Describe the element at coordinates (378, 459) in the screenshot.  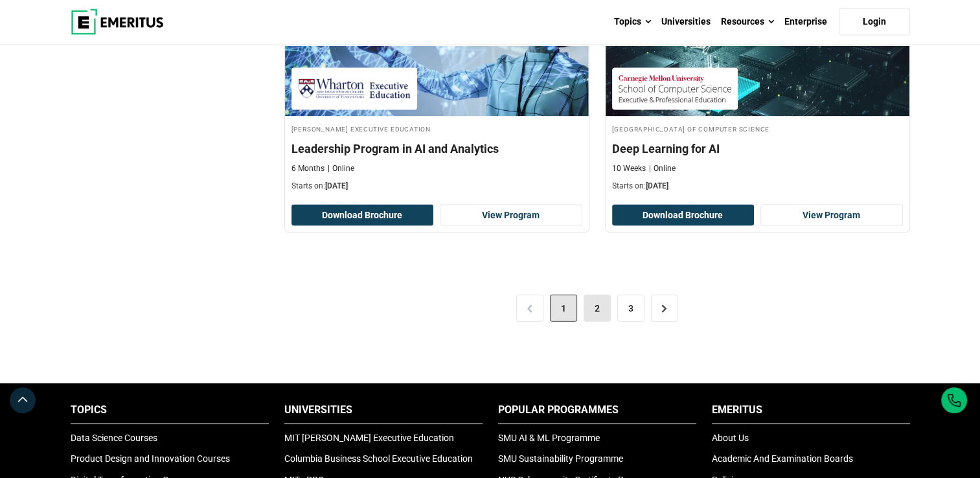
I see `a: Columbia Business School Executive Education` at that location.